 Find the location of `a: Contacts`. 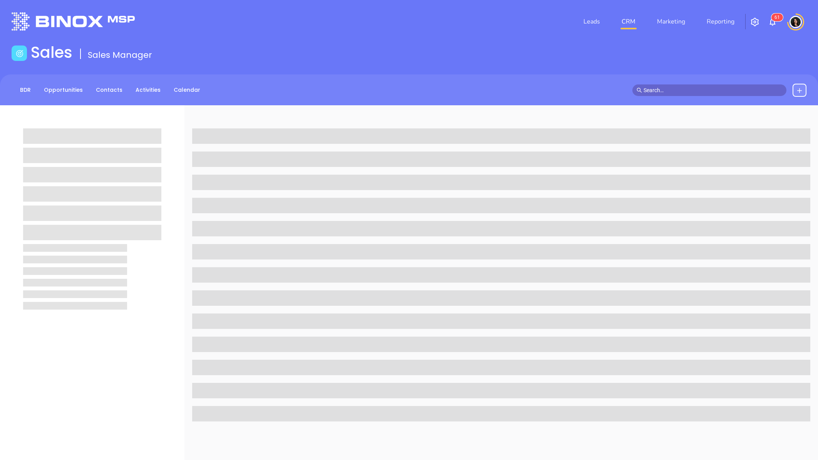

a: Contacts is located at coordinates (109, 90).